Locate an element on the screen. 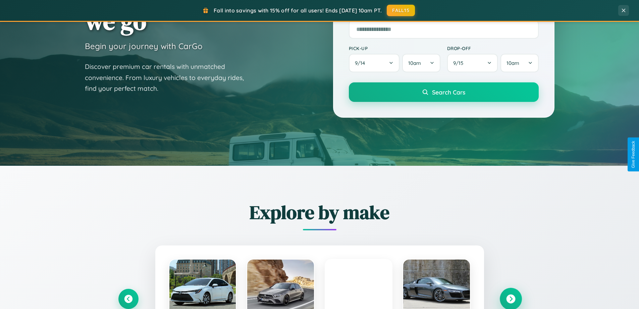 Image resolution: width=639 pixels, height=309 pixels. label: Drop-off is located at coordinates (493, 48).